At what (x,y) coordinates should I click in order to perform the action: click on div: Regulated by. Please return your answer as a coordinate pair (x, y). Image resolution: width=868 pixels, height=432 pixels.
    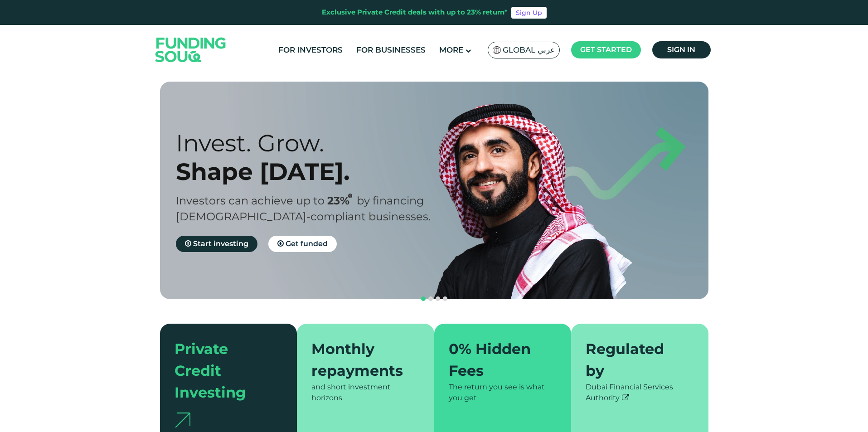
    Looking at the image, I should click on (634, 360).